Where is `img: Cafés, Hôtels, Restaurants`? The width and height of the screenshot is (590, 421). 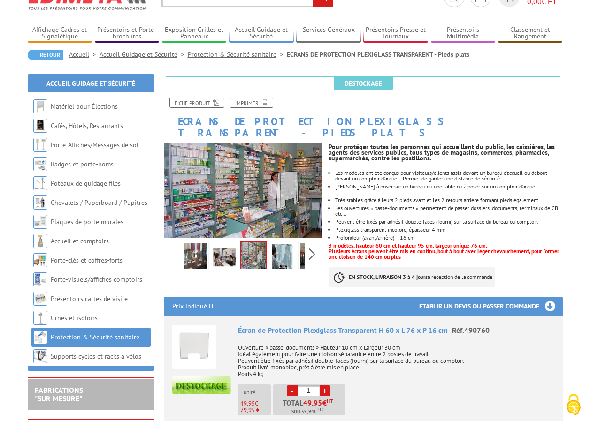 img: Cafés, Hôtels, Restaurants is located at coordinates (40, 126).